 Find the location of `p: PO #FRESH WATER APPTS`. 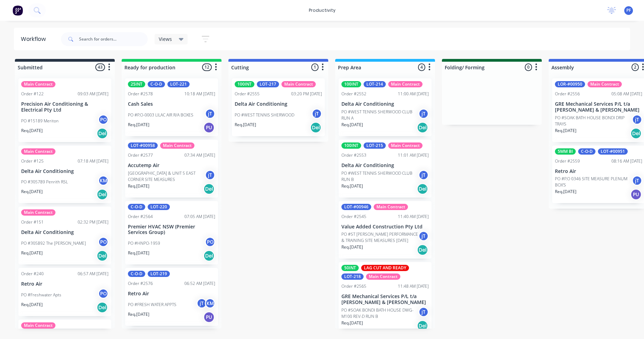

p: PO #FRESH WATER APPTS is located at coordinates (152, 305).